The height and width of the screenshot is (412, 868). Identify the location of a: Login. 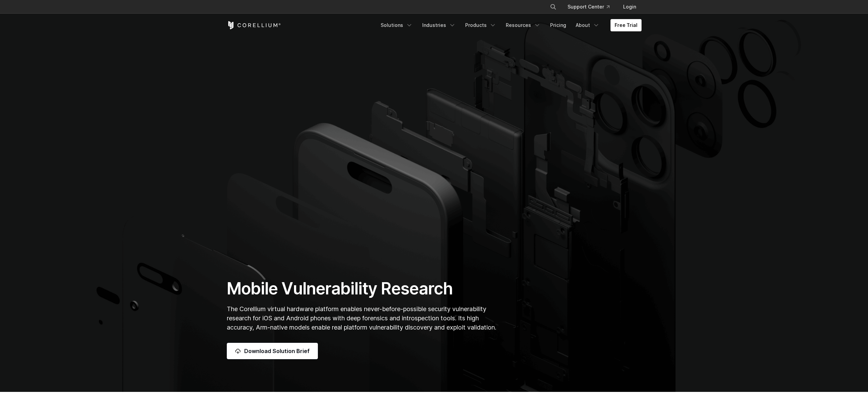
(630, 7).